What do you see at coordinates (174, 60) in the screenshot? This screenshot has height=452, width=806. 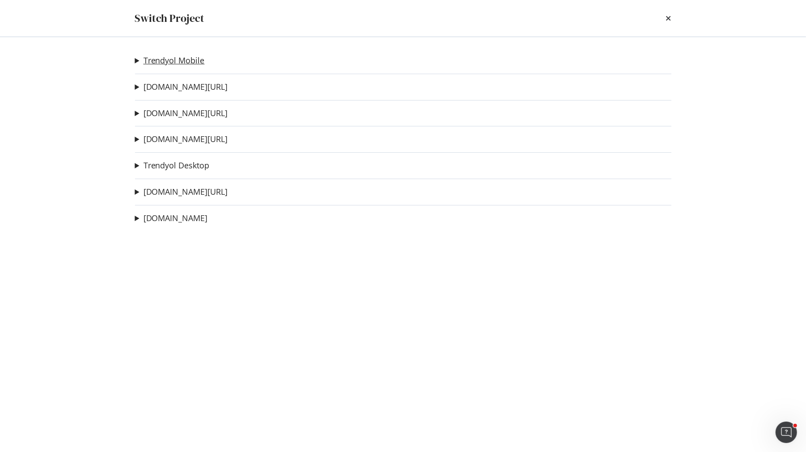 I see `a: Trendyol Mobile` at bounding box center [174, 60].